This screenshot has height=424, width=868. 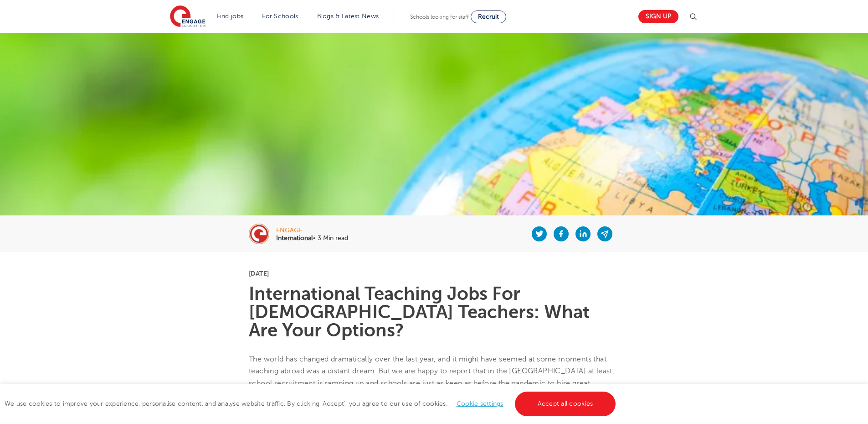 What do you see at coordinates (440, 17) in the screenshot?
I see `span: Schools looking for staff` at bounding box center [440, 17].